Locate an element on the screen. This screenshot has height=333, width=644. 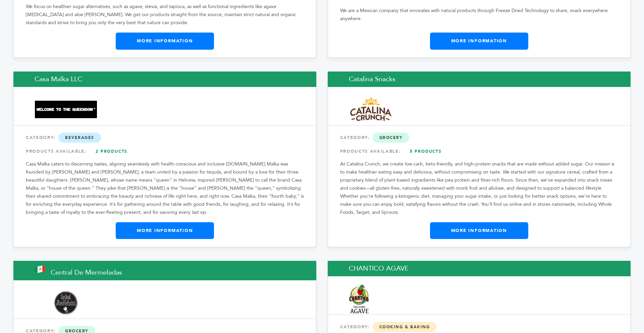
span: Grocery is located at coordinates (391, 138).